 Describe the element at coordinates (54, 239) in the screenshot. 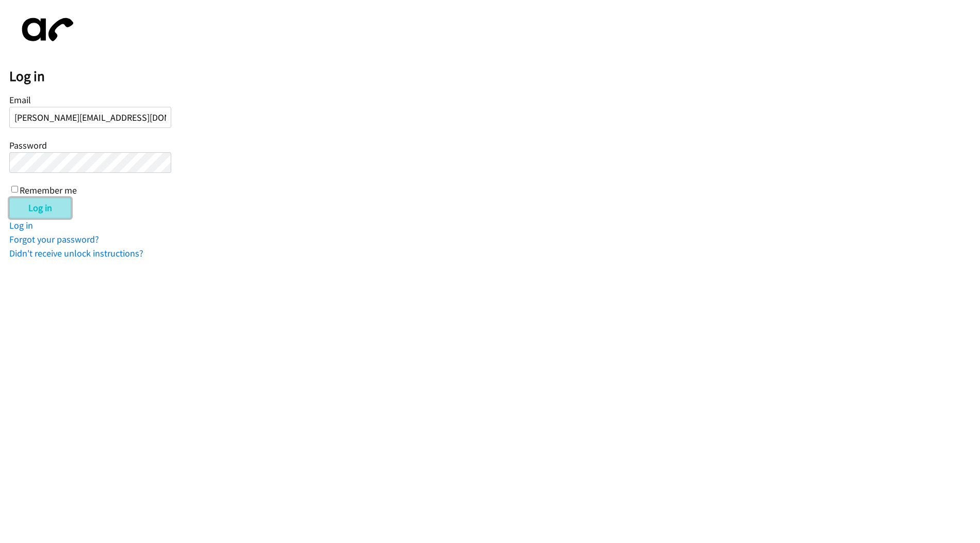

I see `a: Forgot your password?` at that location.